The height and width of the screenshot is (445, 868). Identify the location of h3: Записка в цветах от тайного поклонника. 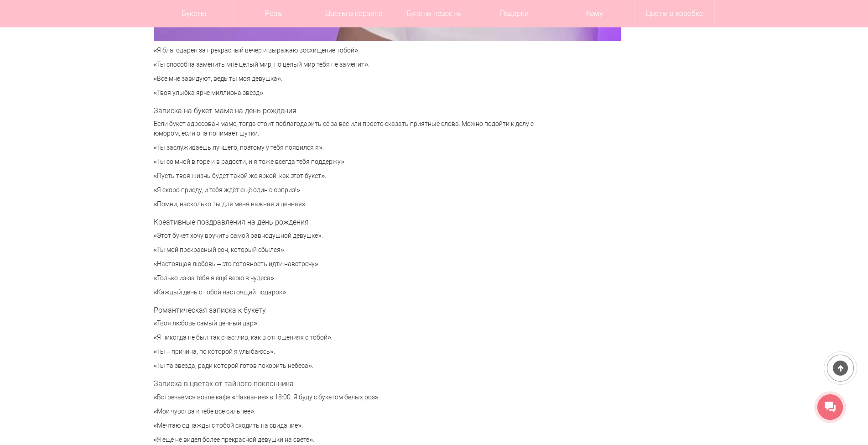
(348, 384).